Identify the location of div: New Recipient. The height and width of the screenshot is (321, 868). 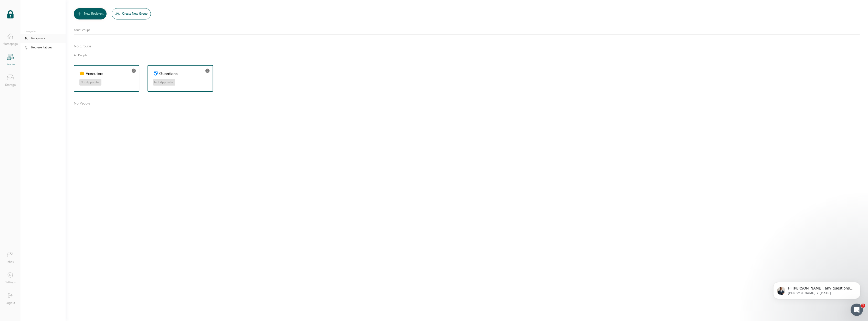
(94, 14).